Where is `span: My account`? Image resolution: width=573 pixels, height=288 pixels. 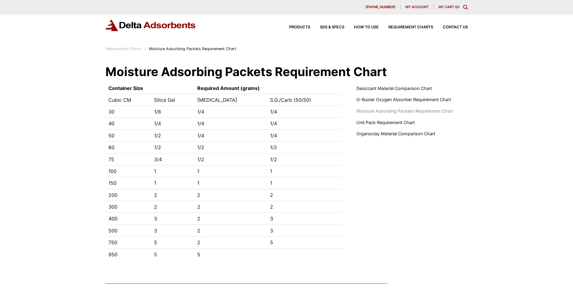 span: My account is located at coordinates (417, 7).